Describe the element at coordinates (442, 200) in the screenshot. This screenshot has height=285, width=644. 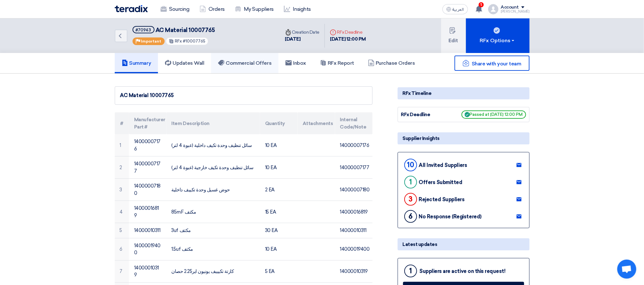
I see `div: Rejected Suppliers` at that location.